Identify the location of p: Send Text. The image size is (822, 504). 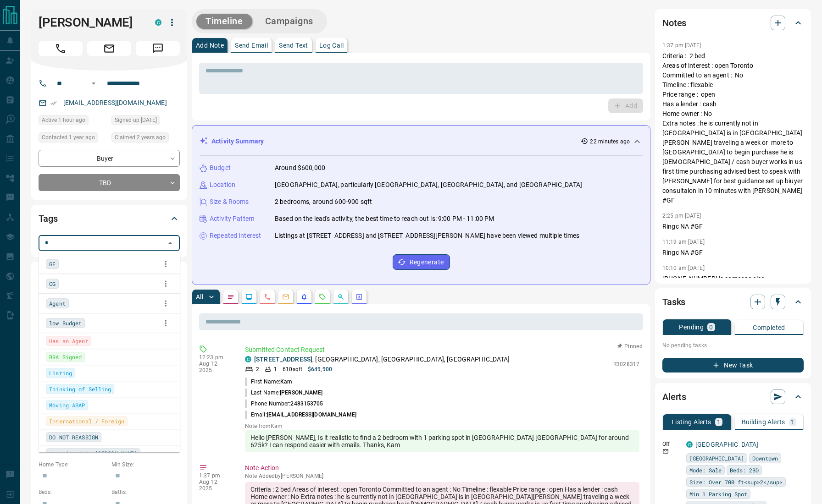
(293, 45).